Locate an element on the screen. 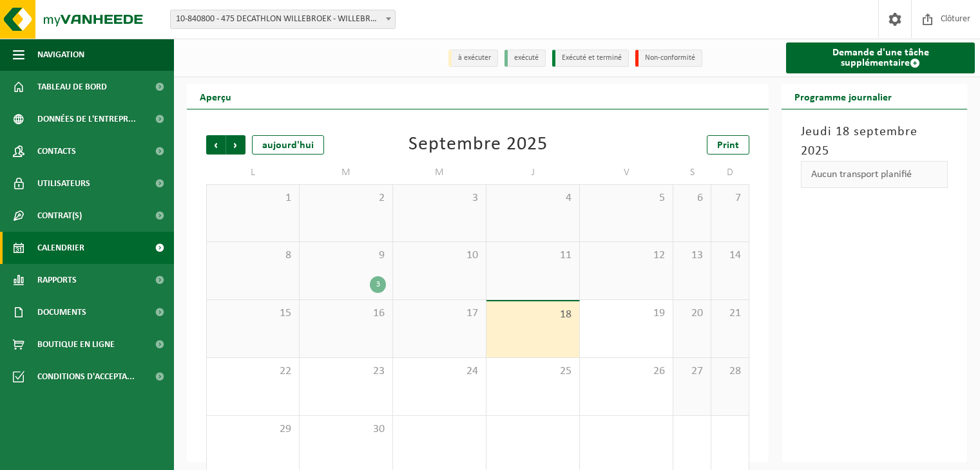  span: 27 is located at coordinates (692, 372).